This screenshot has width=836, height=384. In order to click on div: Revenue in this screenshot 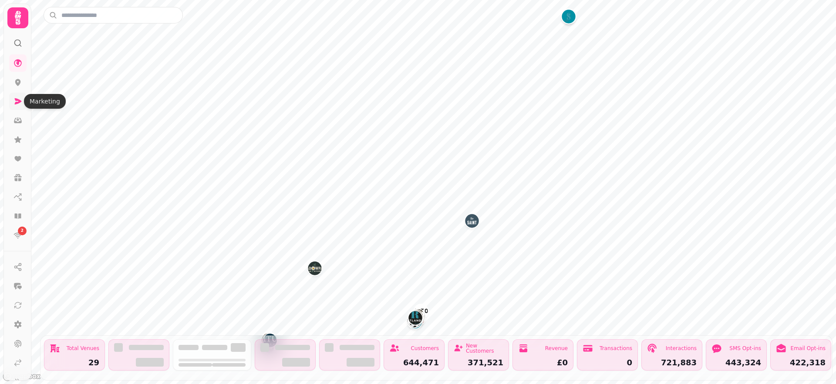, I will do `click(556, 349)`.